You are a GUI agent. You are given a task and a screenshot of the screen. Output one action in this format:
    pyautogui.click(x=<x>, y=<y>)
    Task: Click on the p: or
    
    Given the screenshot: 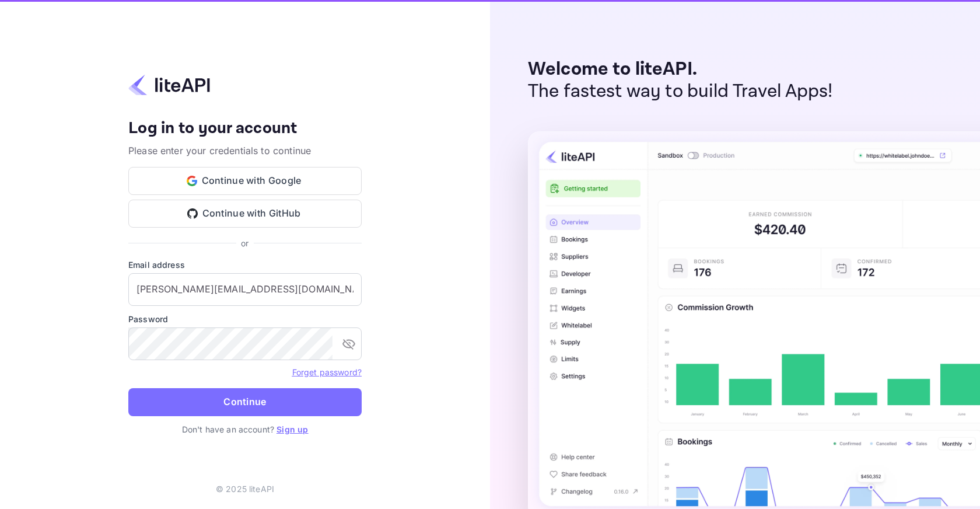 What is the action you would take?
    pyautogui.click(x=245, y=243)
    